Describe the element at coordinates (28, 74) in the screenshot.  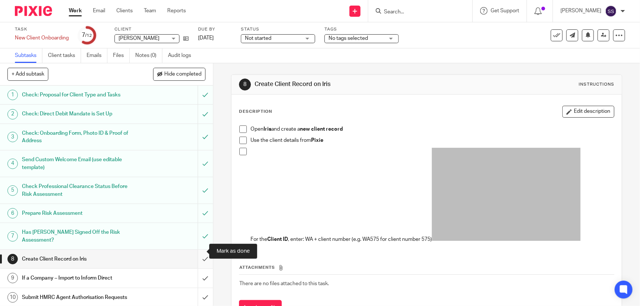
I see `button: + Add subtask` at that location.